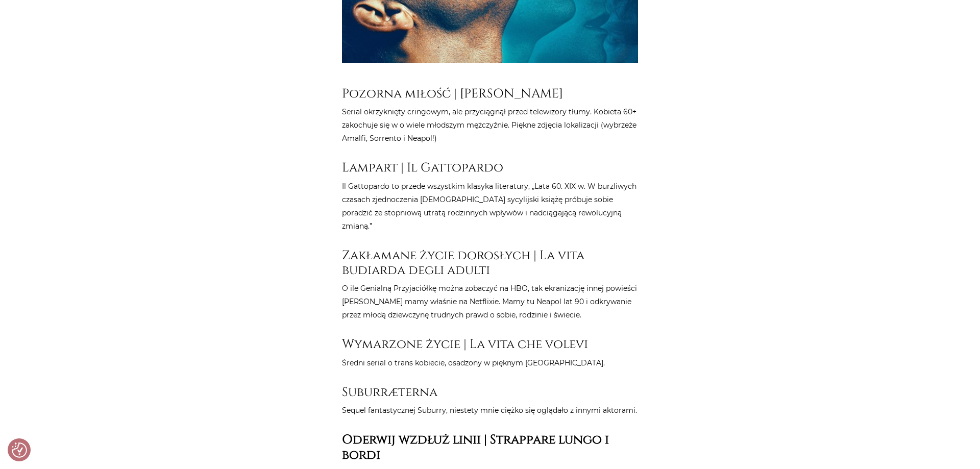 This screenshot has height=469, width=980. What do you see at coordinates (19, 450) in the screenshot?
I see `button: Preferencje co do zgód` at bounding box center [19, 450].